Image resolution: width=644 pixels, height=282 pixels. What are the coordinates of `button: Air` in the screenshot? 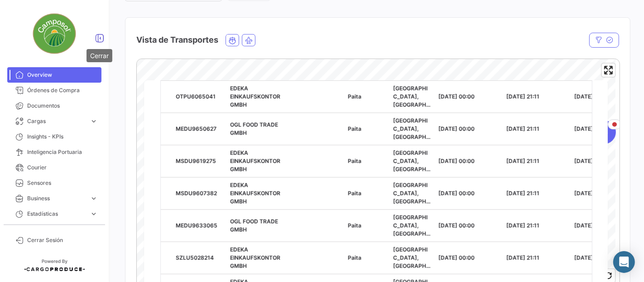 It's located at (249, 40).